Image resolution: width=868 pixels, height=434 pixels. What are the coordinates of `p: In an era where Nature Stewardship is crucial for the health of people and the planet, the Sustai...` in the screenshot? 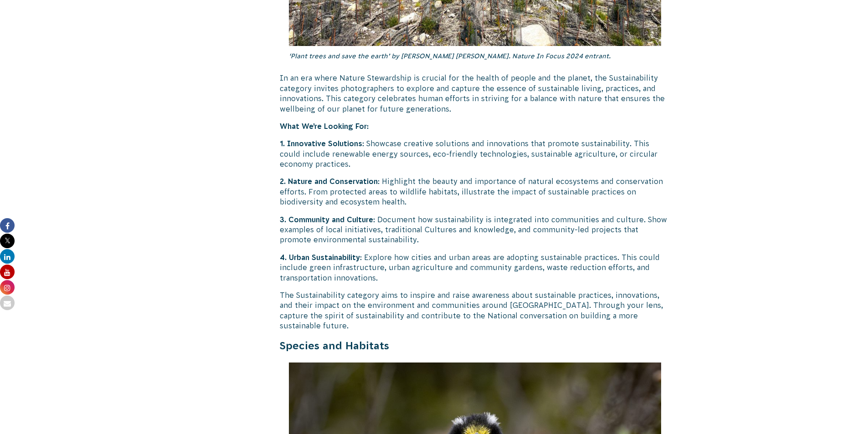 It's located at (476, 94).